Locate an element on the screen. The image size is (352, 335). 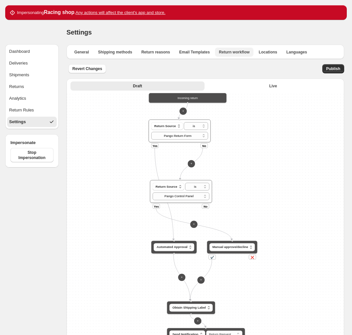
button: Draft version is located at coordinates (138, 86).